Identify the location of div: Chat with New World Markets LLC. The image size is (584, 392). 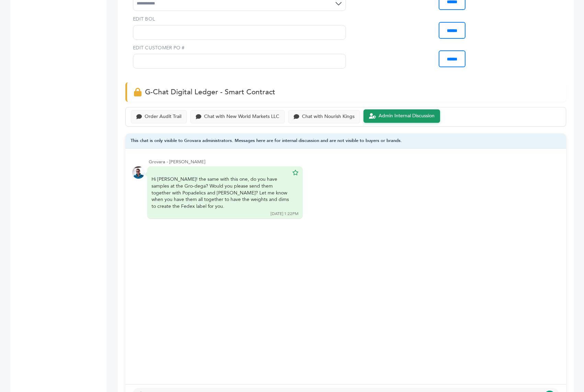
(242, 117).